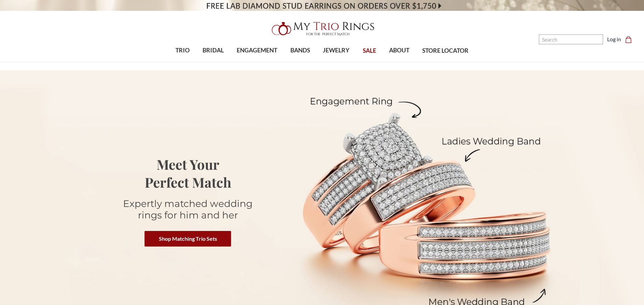 This screenshot has width=644, height=305. What do you see at coordinates (336, 50) in the screenshot?
I see `a: JEWELRY` at bounding box center [336, 50].